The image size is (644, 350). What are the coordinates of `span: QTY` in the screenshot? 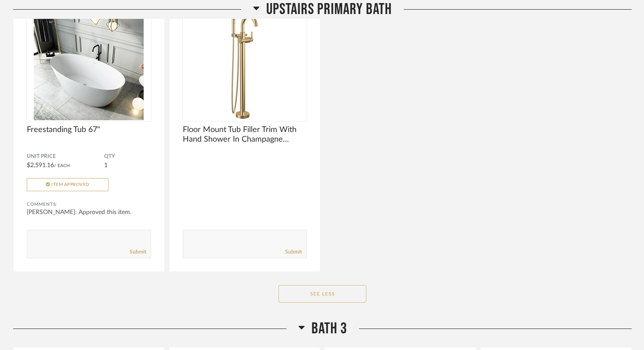 It's located at (128, 156).